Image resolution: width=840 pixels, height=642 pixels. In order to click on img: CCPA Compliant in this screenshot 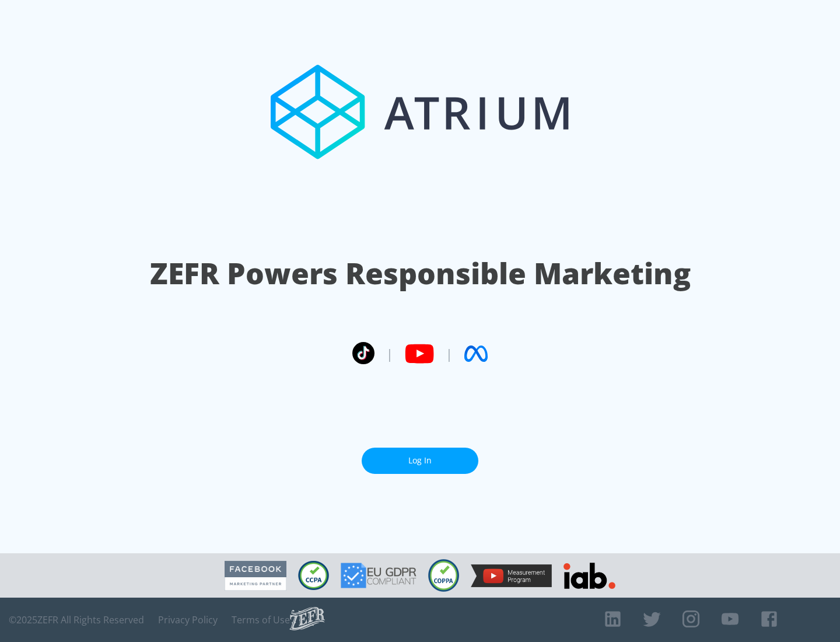, I will do `click(313, 576)`.